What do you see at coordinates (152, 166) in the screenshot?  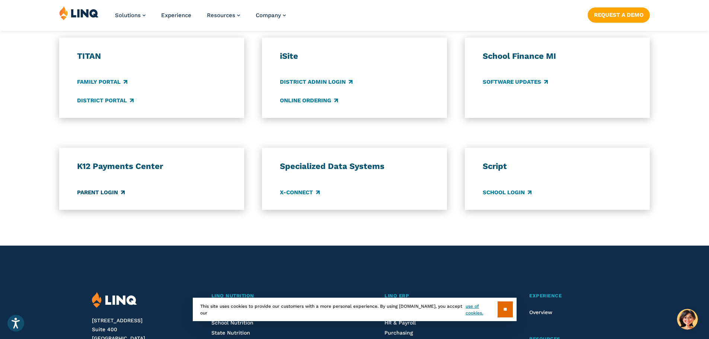 I see `h3: K12 Payments Center` at bounding box center [152, 166].